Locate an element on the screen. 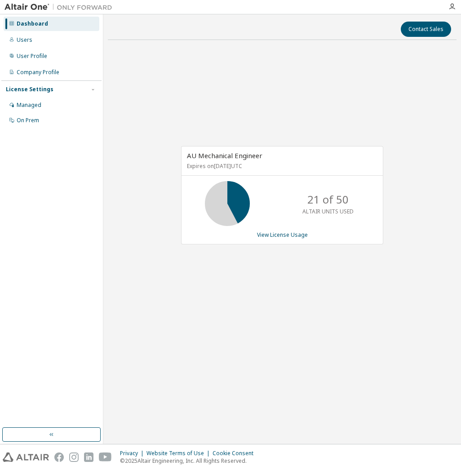 The height and width of the screenshot is (470, 461). p: 21 of 50 is located at coordinates (328, 200).